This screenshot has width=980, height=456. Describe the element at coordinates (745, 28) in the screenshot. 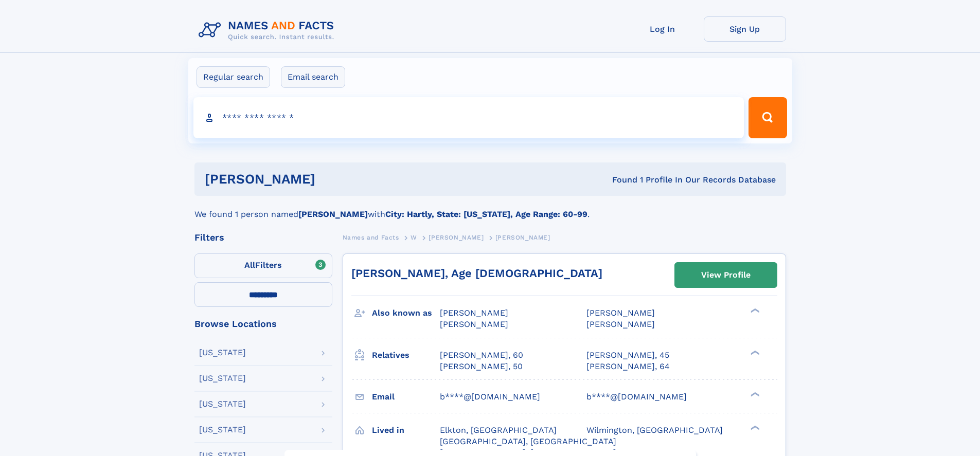

I see `a: Sign Up` at that location.